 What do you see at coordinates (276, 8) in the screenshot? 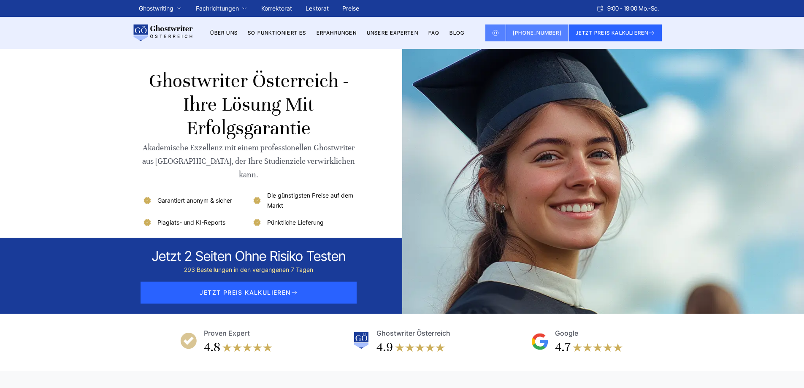
I see `a: Korrektorat` at bounding box center [276, 8].